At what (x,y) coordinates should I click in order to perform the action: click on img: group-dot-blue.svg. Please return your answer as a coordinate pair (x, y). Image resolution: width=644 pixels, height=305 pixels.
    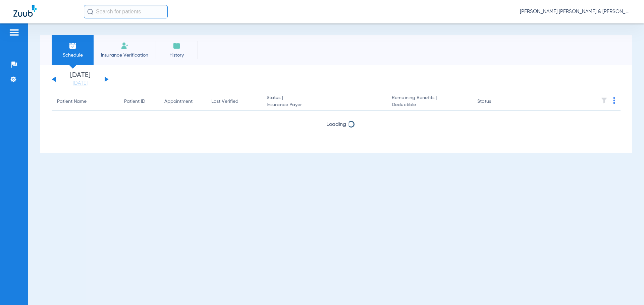
    Looking at the image, I should click on (614, 100).